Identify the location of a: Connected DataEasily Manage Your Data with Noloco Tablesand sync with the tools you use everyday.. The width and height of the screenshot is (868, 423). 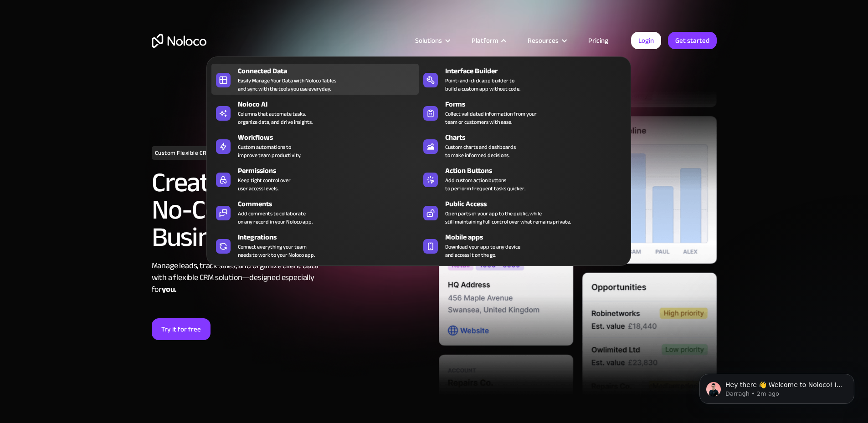
(314, 79).